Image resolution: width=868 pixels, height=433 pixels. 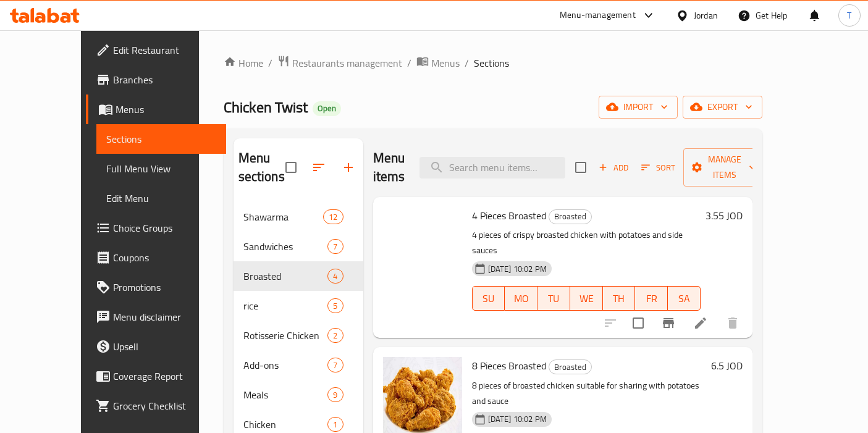 I want to click on p: 4 pieces of crispy broasted chicken with potatoes and side sauces, so click(x=586, y=243).